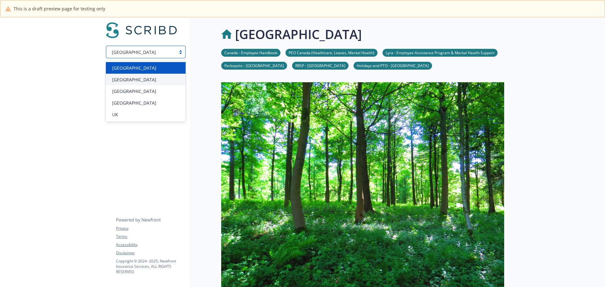 This screenshot has height=287, width=605. What do you see at coordinates (151, 237) in the screenshot?
I see `a: Terms` at bounding box center [151, 237].